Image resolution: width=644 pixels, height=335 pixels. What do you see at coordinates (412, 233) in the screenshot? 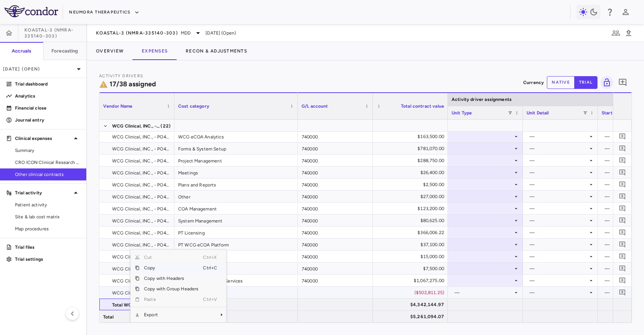
I see `div: $366,006.22` at bounding box center [412, 233].